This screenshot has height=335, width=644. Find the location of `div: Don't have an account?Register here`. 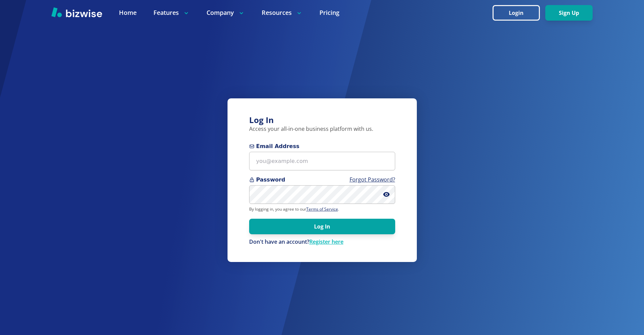

div: Don't have an account?Register here is located at coordinates (322, 242).